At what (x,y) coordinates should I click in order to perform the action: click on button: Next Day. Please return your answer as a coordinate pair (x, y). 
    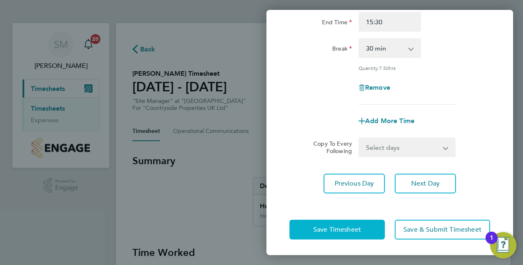
    Looking at the image, I should click on (425, 183).